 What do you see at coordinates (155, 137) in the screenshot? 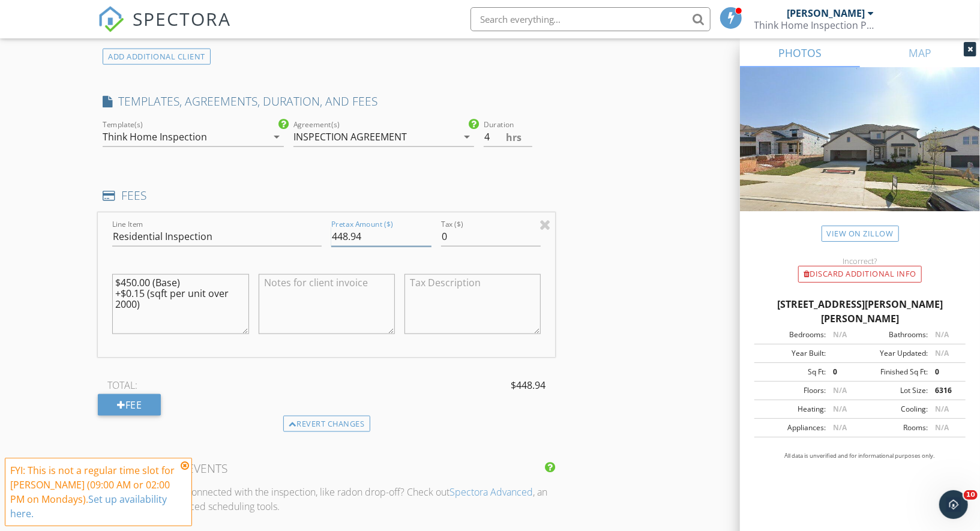
I see `div: Think Home Inspection` at bounding box center [155, 137].